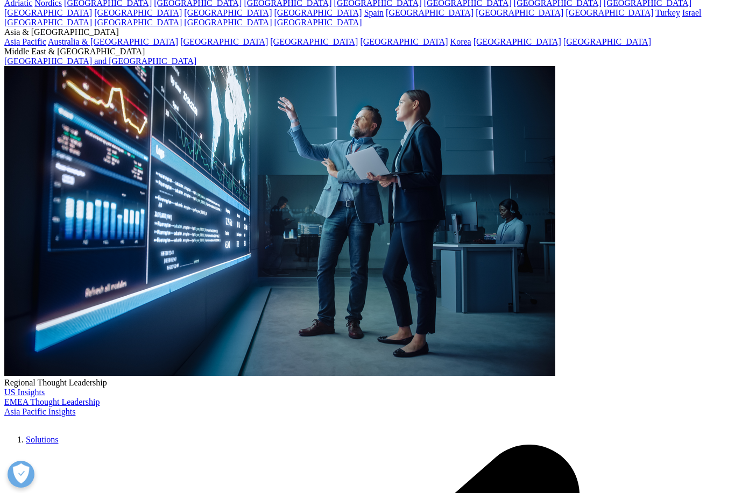  Describe the element at coordinates (42, 440) in the screenshot. I see `a: Solutions` at that location.